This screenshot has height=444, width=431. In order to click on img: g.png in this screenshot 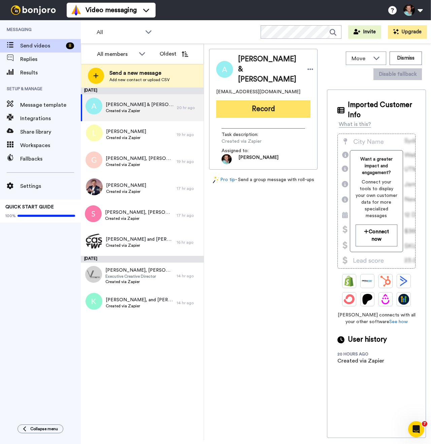, I will do `click(94, 160)`.